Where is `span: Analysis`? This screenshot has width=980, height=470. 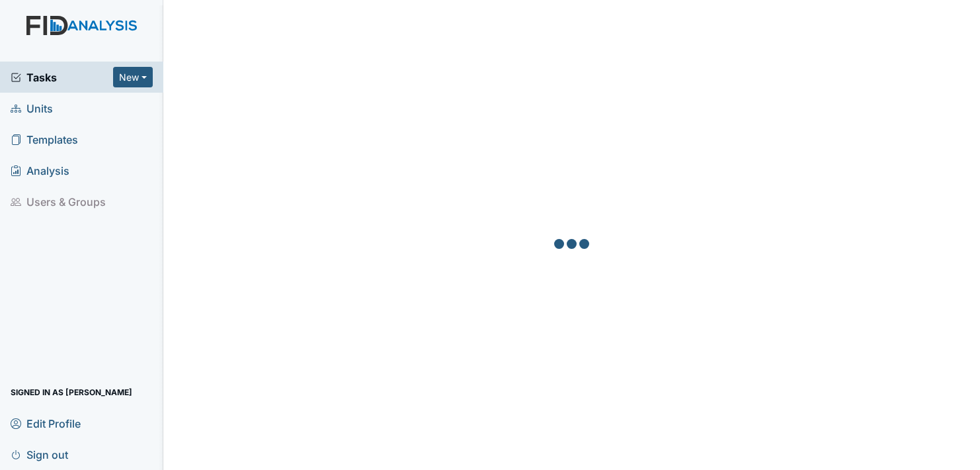
span: Analysis is located at coordinates (39, 170).